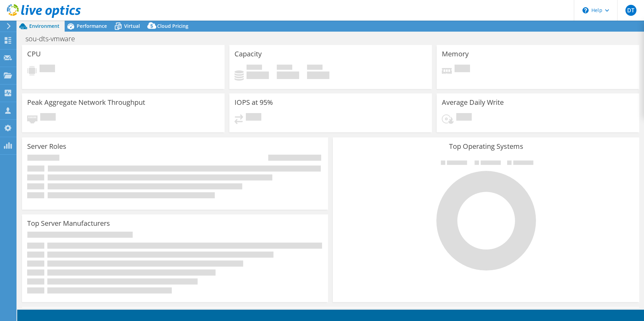 Image resolution: width=644 pixels, height=321 pixels. Describe the element at coordinates (68, 224) in the screenshot. I see `h3: Top Server Manufacturers` at that location.